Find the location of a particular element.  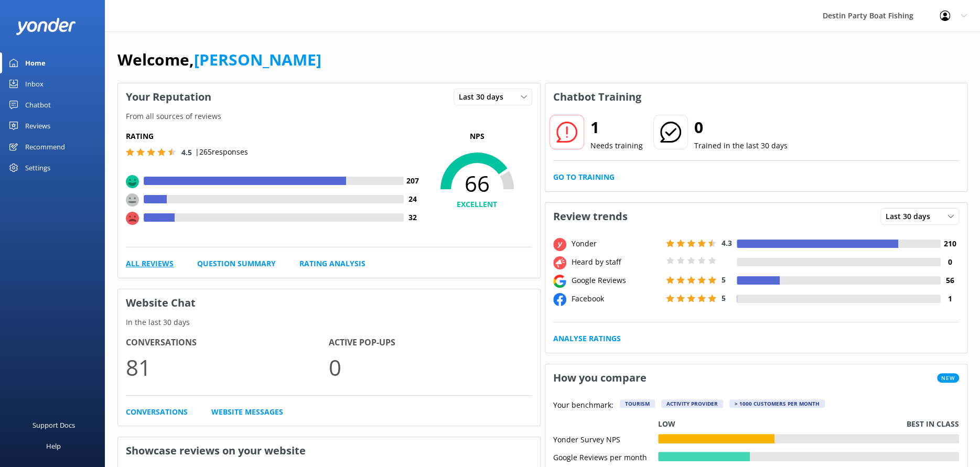

span: 4.3 is located at coordinates (727, 243).